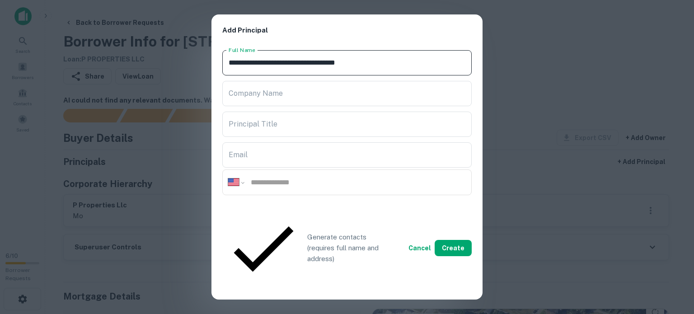  What do you see at coordinates (347, 30) in the screenshot?
I see `h2: Add Principal` at bounding box center [347, 30].